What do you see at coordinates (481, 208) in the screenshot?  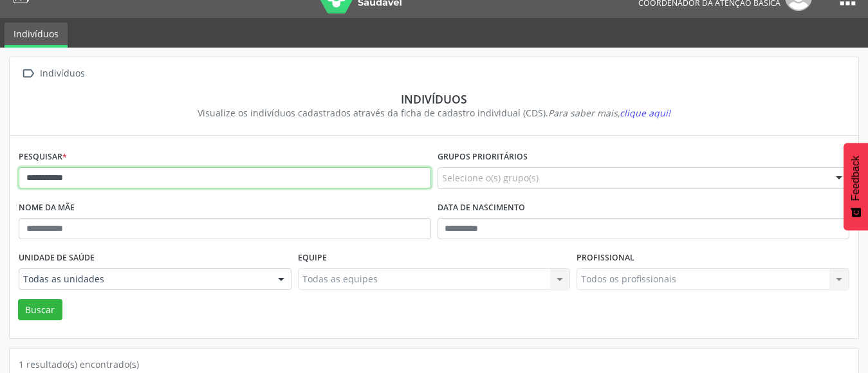 I see `label: Data de nascimento` at bounding box center [481, 208].